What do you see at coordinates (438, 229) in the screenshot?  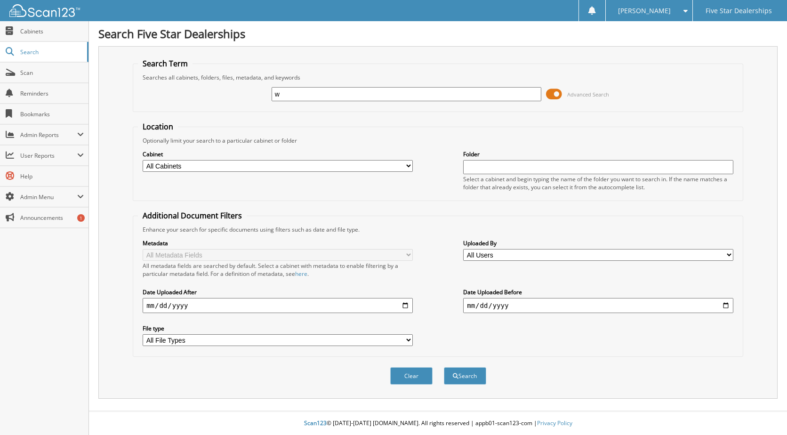 I see `div: Enhance your search for specific documents using filters such as date and file type.` at bounding box center [438, 229].